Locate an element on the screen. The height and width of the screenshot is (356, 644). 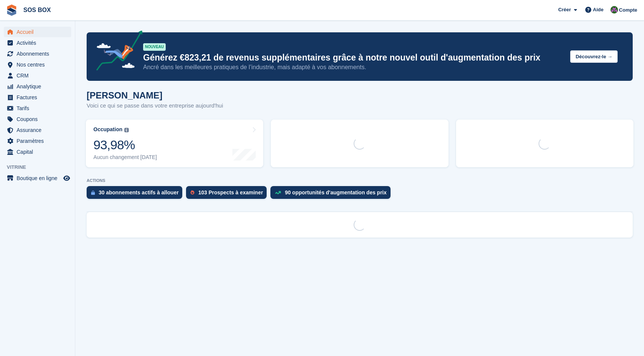
p: Ancré dans les meilleures pratiques de l’industrie, mais adapté à vos abonnements. is located at coordinates (354, 68).